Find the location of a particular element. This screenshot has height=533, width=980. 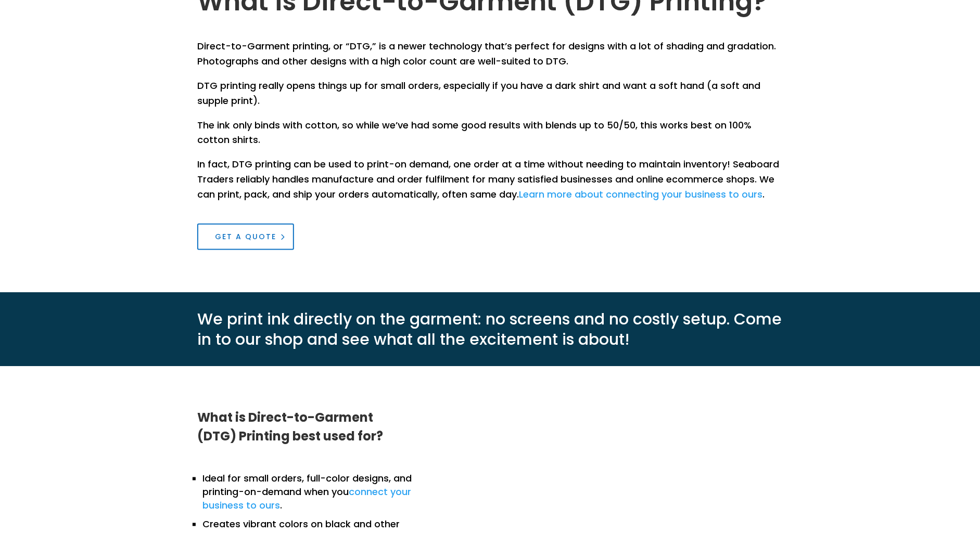

p: Direct-to-Garment printing, or “DTG,” is a newer technology that’s perfect for designs with a lot... is located at coordinates (490, 58).